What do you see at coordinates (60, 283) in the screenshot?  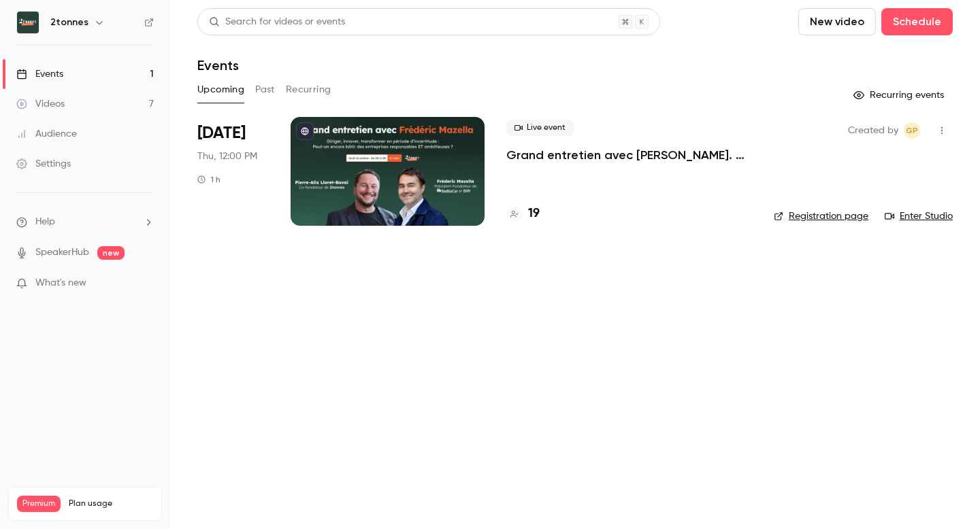 I see `span: What's new` at bounding box center [60, 283].